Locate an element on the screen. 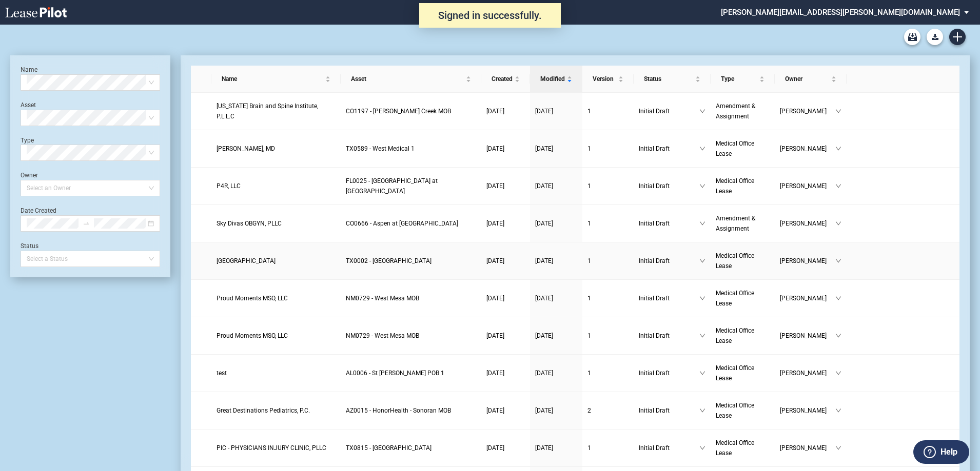 This screenshot has height=471, width=980. th: Version is located at coordinates (608, 79).